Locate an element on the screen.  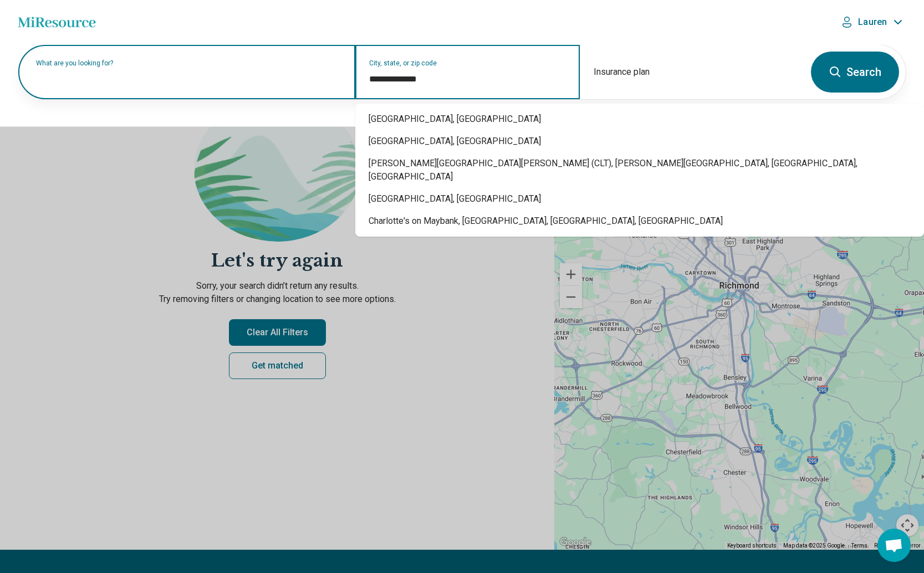
div: Suggestions is located at coordinates (639, 170).